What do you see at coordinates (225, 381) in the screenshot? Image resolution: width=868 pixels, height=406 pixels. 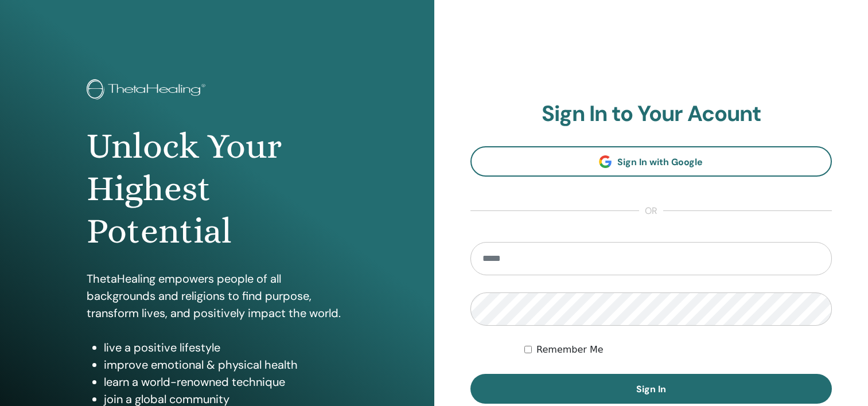 I see `li: learn a world-renowned technique` at bounding box center [225, 381].